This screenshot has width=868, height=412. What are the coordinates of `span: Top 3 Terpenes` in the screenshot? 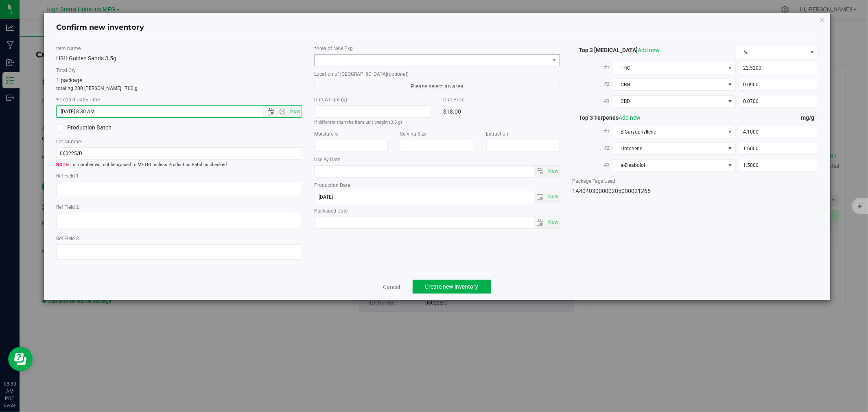 It's located at (607, 117).